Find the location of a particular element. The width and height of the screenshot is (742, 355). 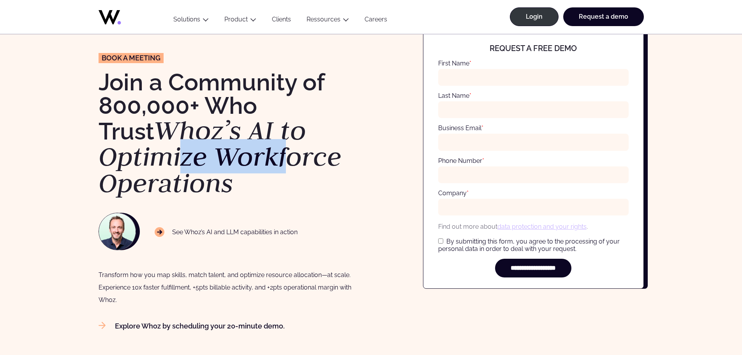

label: Business Email is located at coordinates (461, 128).